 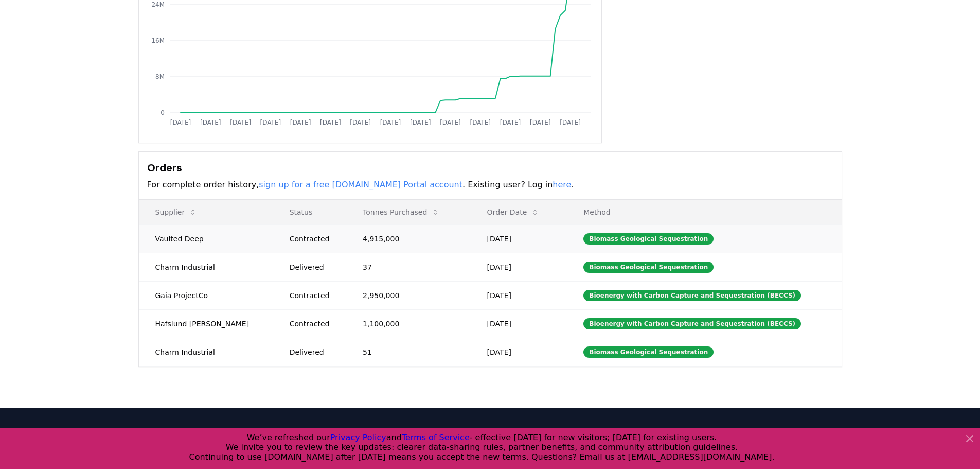 What do you see at coordinates (703, 212) in the screenshot?
I see `p: Method` at bounding box center [703, 212].